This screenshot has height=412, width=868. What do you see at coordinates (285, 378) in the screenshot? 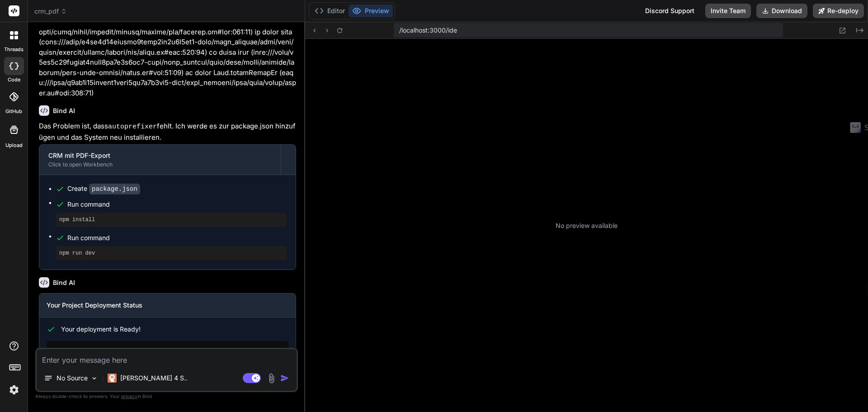
I see `img: icon` at bounding box center [285, 378].